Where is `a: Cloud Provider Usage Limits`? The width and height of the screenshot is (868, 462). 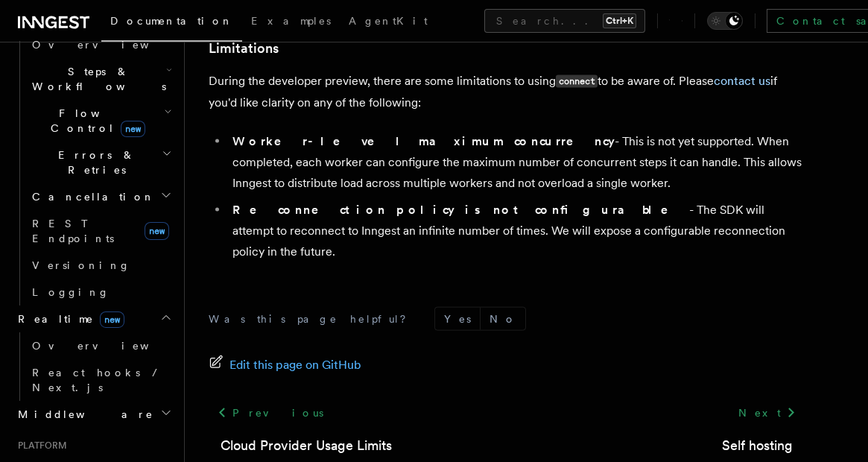 a: Cloud Provider Usage Limits is located at coordinates (306, 446).